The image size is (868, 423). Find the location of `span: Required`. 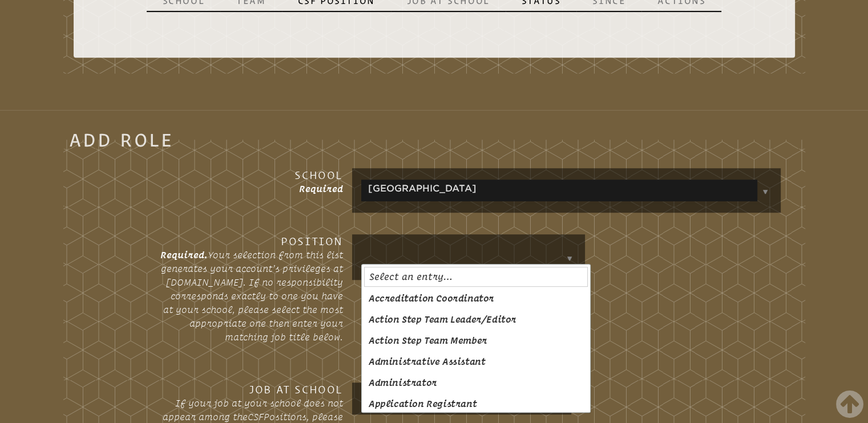

span: Required is located at coordinates (321, 189).